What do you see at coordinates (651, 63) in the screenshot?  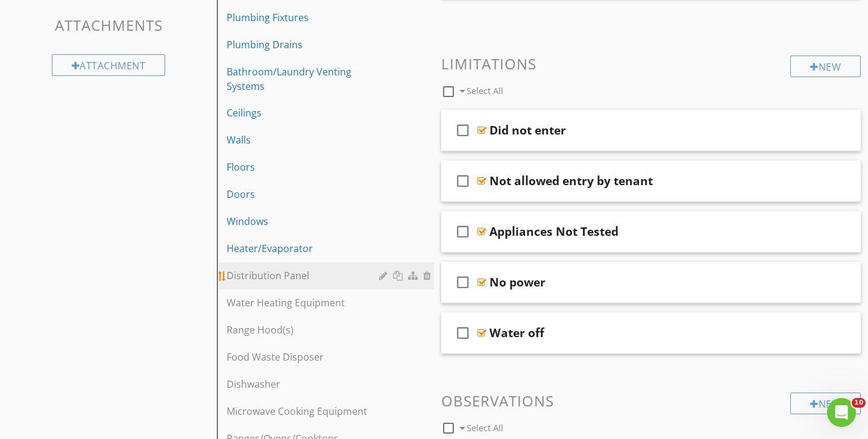 I see `h3: Limitations` at bounding box center [651, 63].